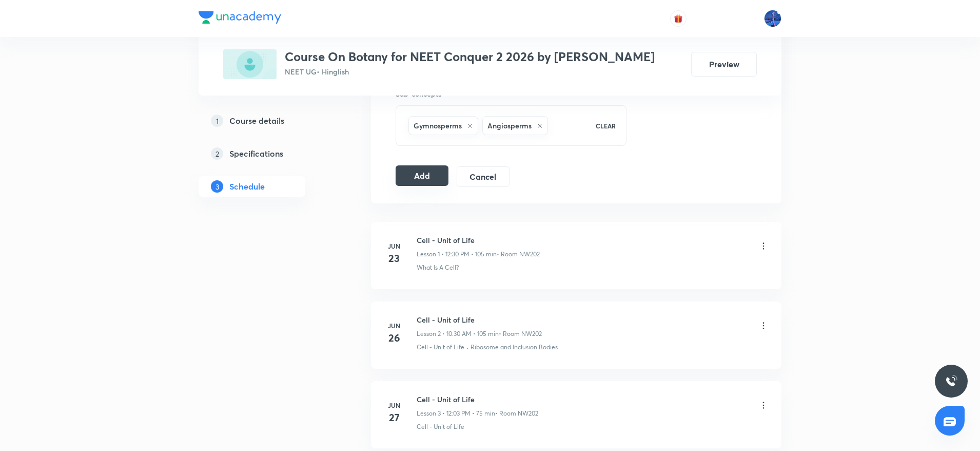 This screenshot has height=451, width=980. What do you see at coordinates (394, 417) in the screenshot?
I see `h4: 27` at bounding box center [394, 417].